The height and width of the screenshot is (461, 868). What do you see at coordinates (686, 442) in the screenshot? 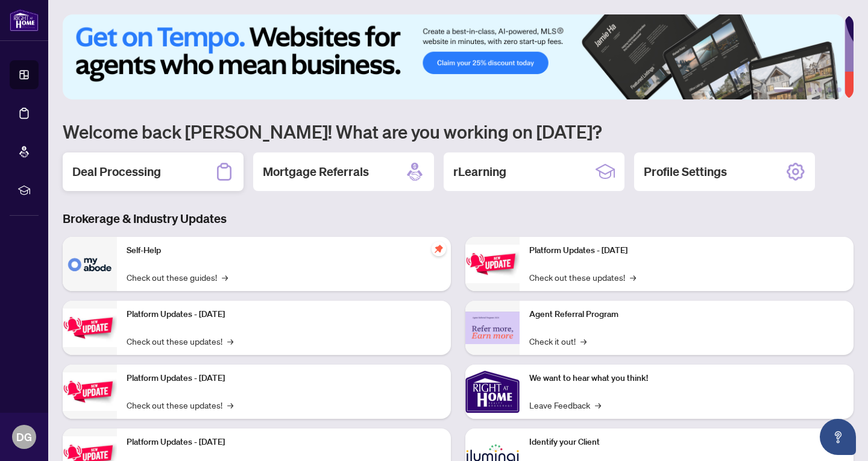
I see `p: Identify your Client` at bounding box center [686, 442].